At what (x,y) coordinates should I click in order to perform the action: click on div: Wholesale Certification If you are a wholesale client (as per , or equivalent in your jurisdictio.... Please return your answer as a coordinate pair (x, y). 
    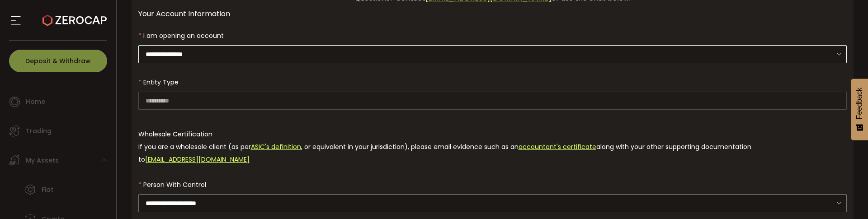
    Looking at the image, I should click on (493, 146).